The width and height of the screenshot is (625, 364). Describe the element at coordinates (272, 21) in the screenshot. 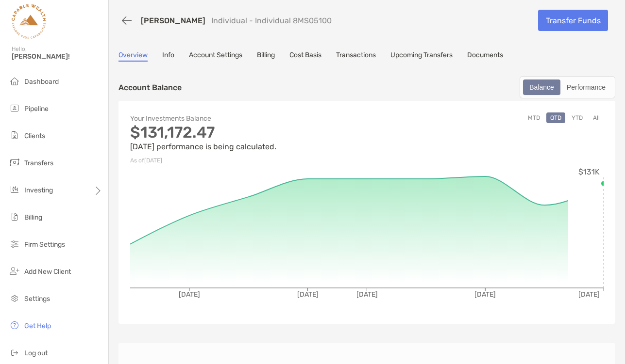

I see `p: Individual - Individual 8MS05100` at that location.